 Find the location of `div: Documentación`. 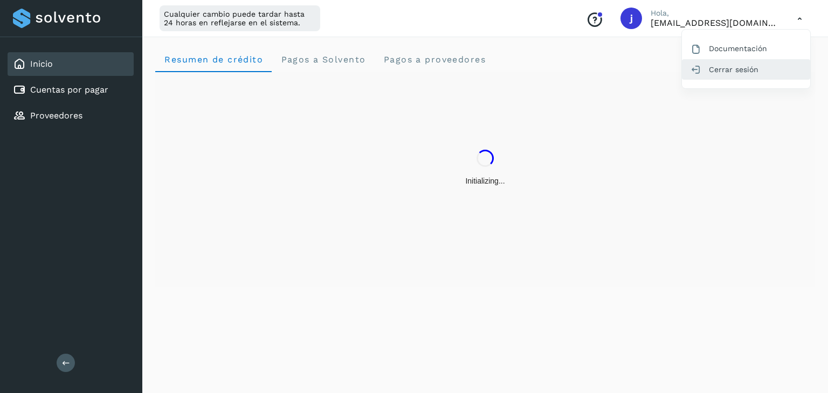

div: Documentación is located at coordinates (746, 48).